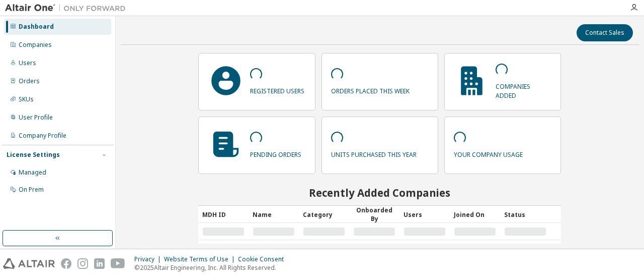  I want to click on div: Onboarded By, so click(374, 214).